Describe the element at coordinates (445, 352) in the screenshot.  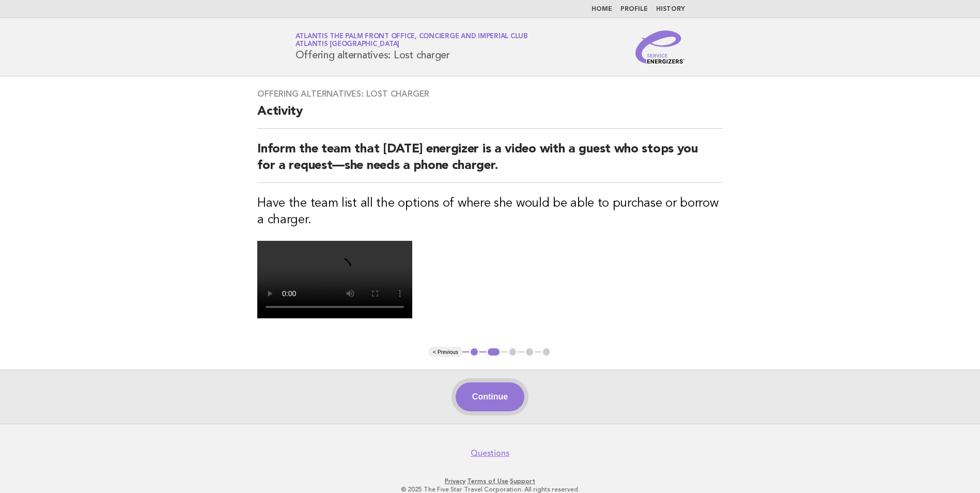
I see `button: < Previous` at that location.